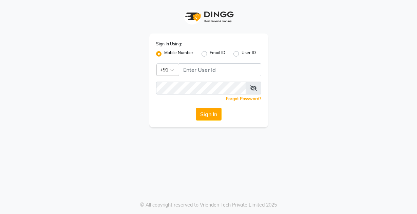 This screenshot has width=417, height=214. I want to click on label: Email ID, so click(218, 54).